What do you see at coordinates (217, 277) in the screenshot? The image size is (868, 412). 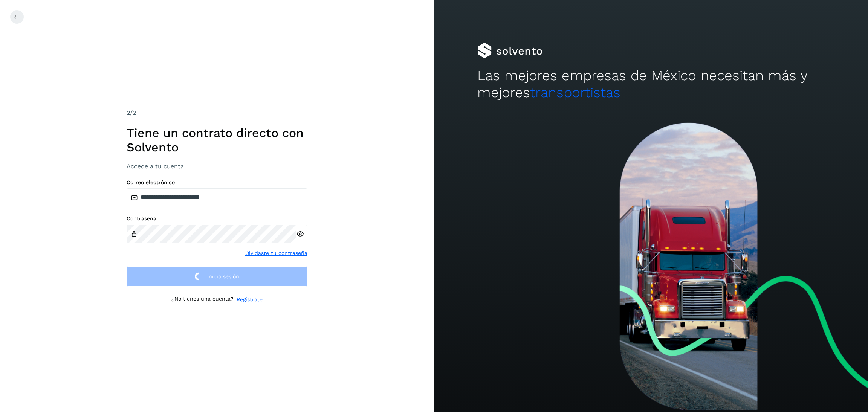 I see `button: Inicia sesión` at bounding box center [217, 277].